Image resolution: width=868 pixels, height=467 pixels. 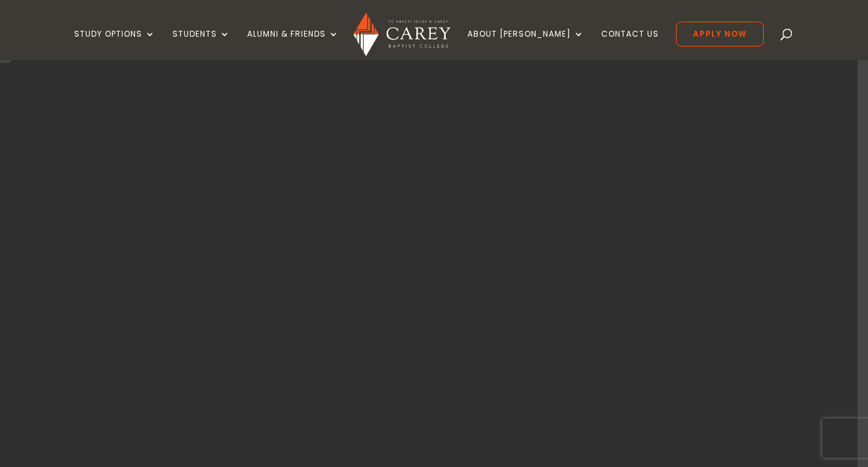 I want to click on a: Apply Now, so click(x=720, y=34).